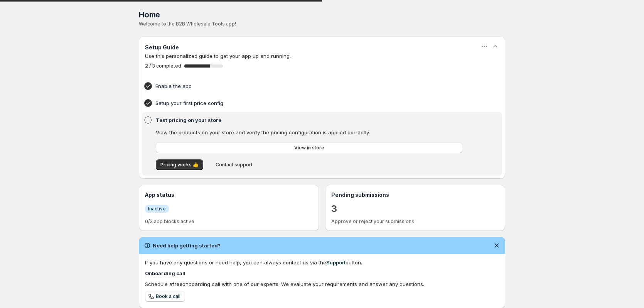 This screenshot has width=644, height=308. Describe the element at coordinates (180, 164) in the screenshot. I see `button: Pricing works 👍` at that location.